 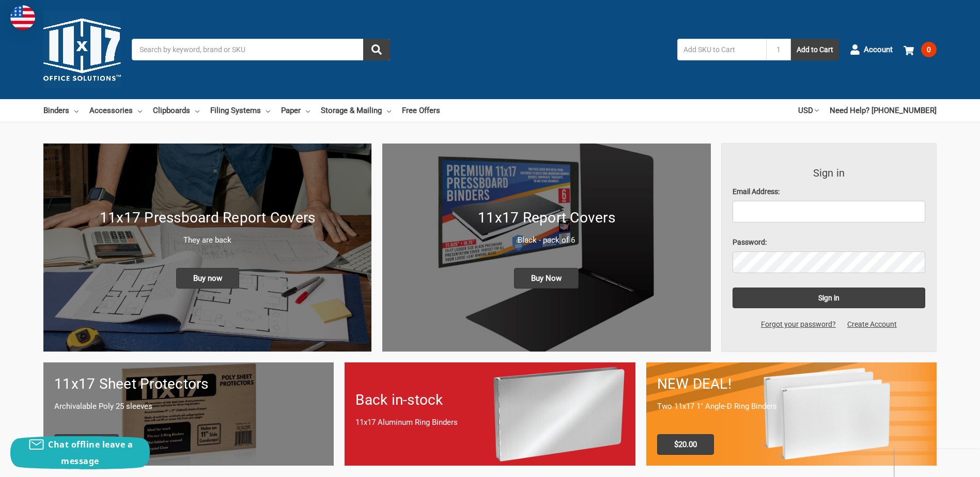 What do you see at coordinates (176, 111) in the screenshot?
I see `a: Clipboards` at bounding box center [176, 111].